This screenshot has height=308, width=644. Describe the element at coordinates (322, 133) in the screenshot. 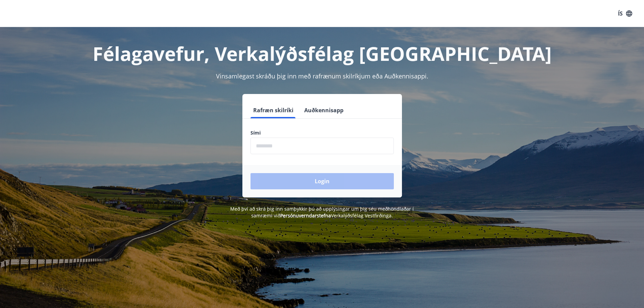

I see `label: Sími` at that location.